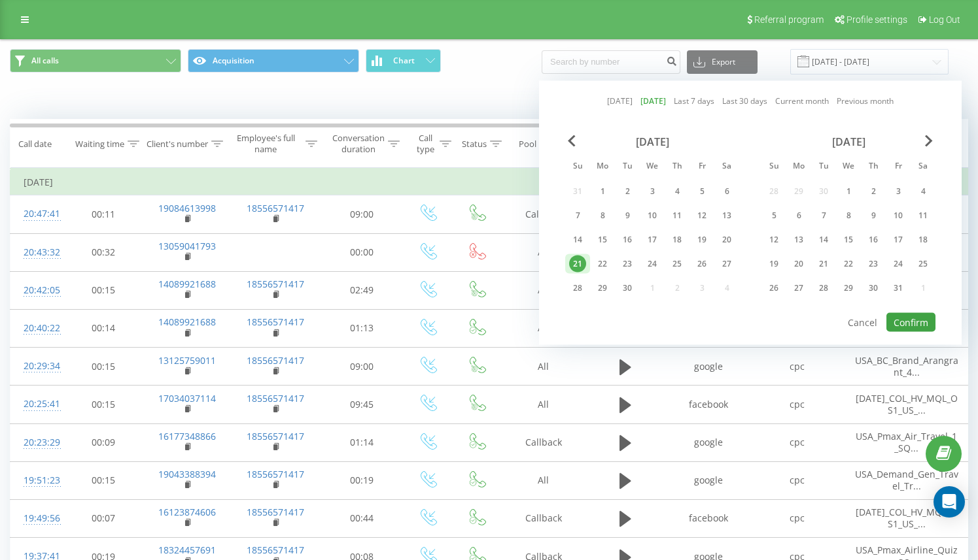  I want to click on td: 01:13, so click(362, 328).